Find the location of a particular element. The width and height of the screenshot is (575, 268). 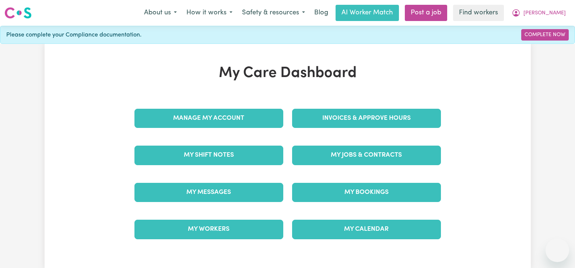

h1: My Care Dashboard is located at coordinates (288, 73).